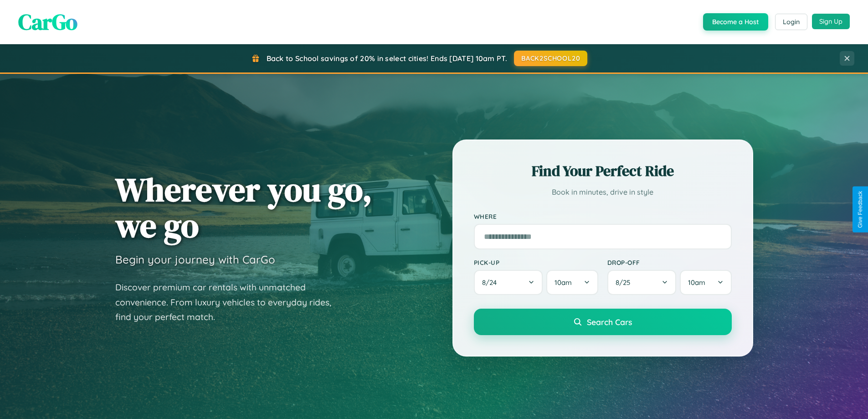 The height and width of the screenshot is (419, 868). What do you see at coordinates (831, 21) in the screenshot?
I see `button: Sign Up` at bounding box center [831, 21].